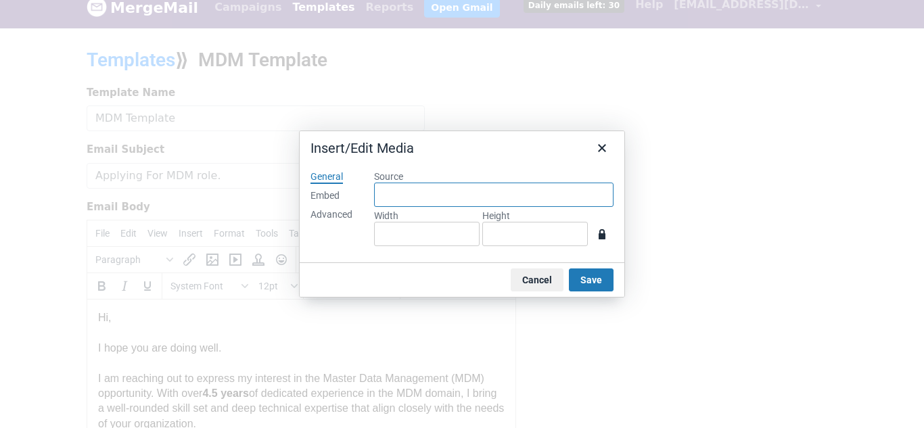 The height and width of the screenshot is (428, 924). What do you see at coordinates (890, 396) in the screenshot?
I see `div: Chat Widget` at bounding box center [890, 396].